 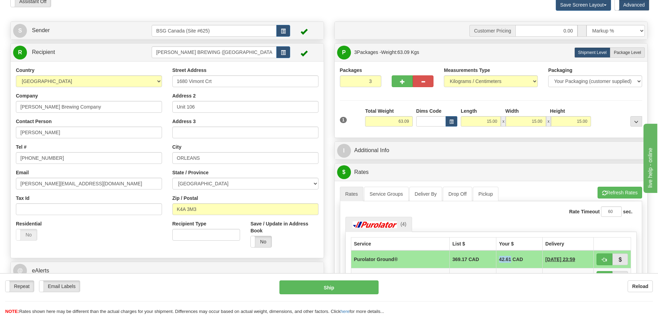 I want to click on label: sec., so click(x=627, y=211).